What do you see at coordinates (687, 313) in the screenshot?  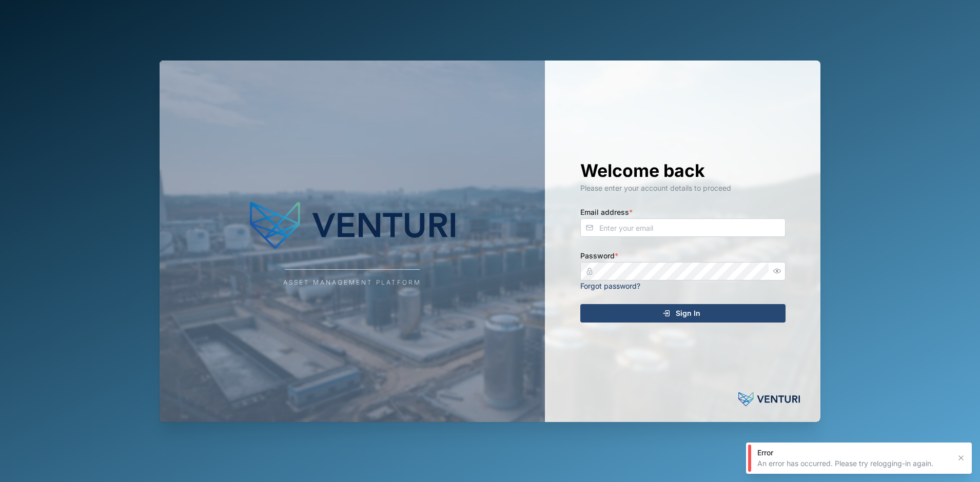 I see `span: Sign In` at bounding box center [687, 313].